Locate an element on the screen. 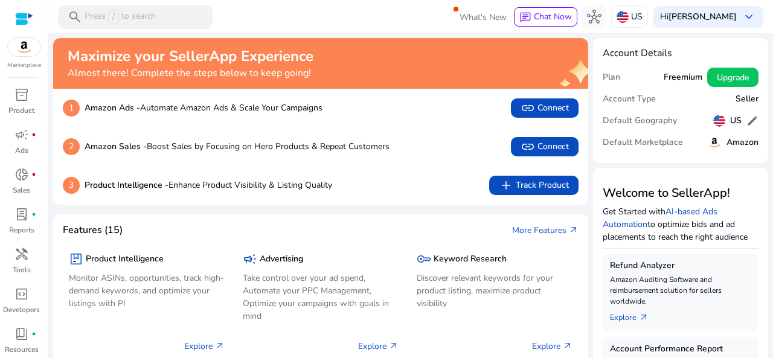 This screenshot has height=358, width=773. button: Upgrade is located at coordinates (733, 77).